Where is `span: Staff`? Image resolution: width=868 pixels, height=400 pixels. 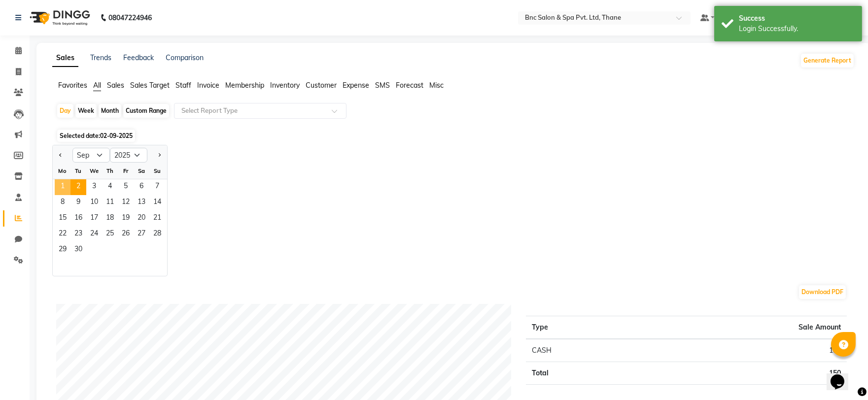 span: Staff is located at coordinates (183, 85).